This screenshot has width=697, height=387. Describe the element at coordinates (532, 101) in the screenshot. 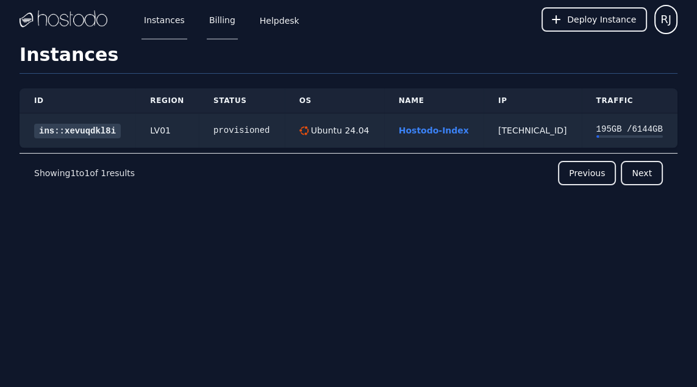

I see `th: IP` at that location.